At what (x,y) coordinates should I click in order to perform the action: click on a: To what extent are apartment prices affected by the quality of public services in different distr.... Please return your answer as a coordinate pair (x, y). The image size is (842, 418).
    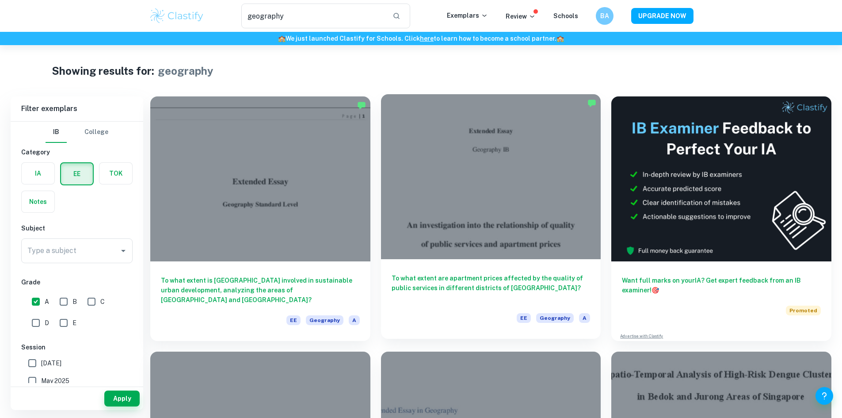
    Looking at the image, I should click on (491, 218).